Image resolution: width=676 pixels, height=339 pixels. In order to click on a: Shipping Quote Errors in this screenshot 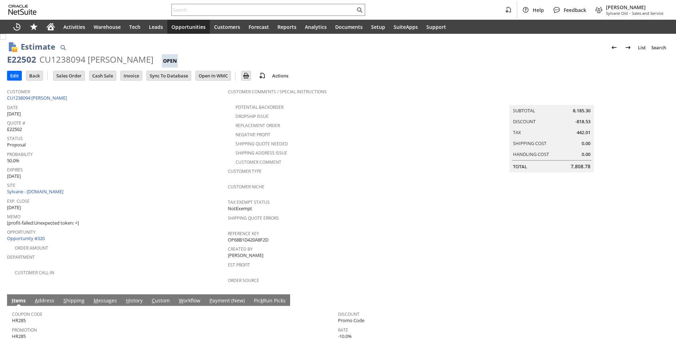, I will do `click(253, 218)`.